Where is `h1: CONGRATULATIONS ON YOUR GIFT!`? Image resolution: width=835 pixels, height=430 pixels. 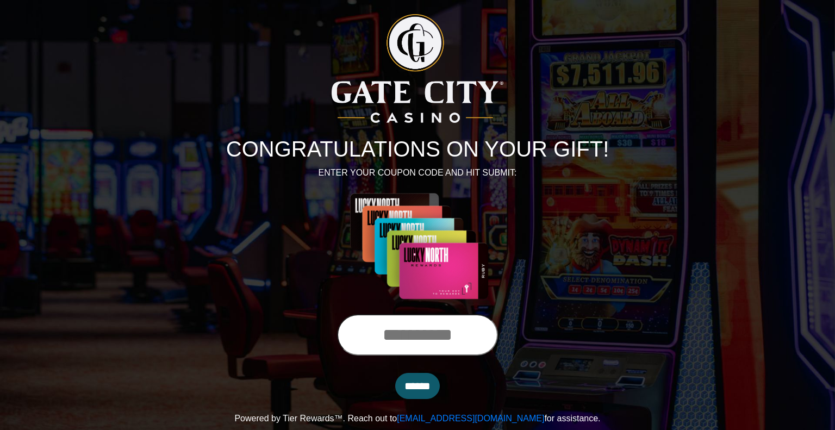 h1: CONGRATULATIONS ON YOUR GIFT! is located at coordinates (417, 149).